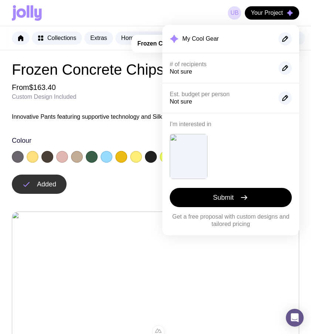 The image size is (311, 334). I want to click on button: Your Project, so click(272, 13).